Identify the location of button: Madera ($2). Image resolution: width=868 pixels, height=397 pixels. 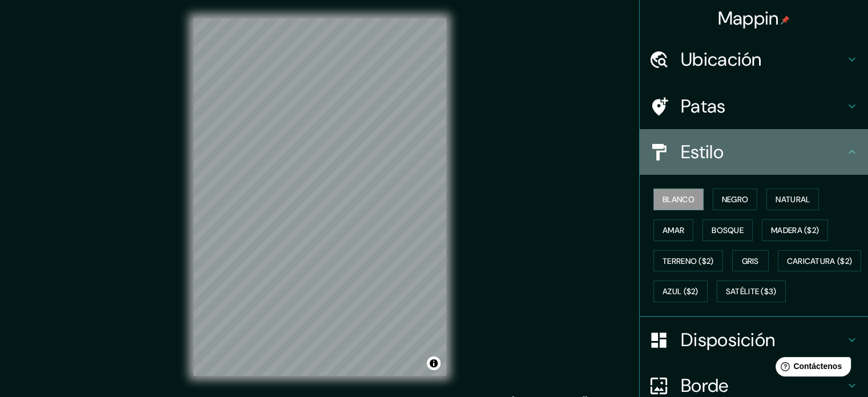
(795, 230).